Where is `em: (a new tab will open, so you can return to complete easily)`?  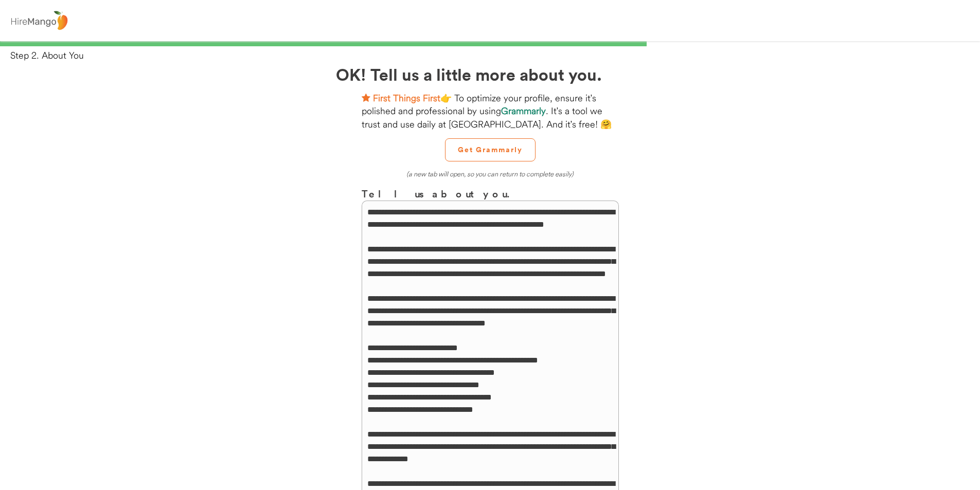 em: (a new tab will open, so you can return to complete easily) is located at coordinates (490, 174).